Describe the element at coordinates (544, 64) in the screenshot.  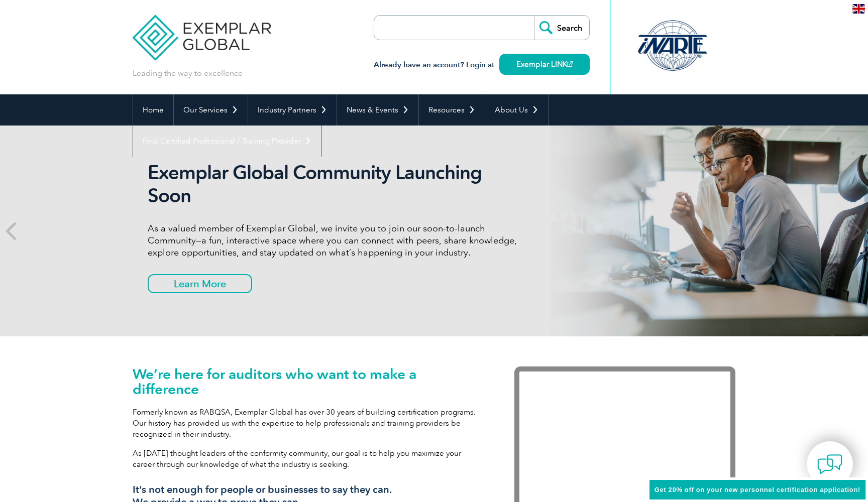
I see `a: Exemplar LINK` at that location.